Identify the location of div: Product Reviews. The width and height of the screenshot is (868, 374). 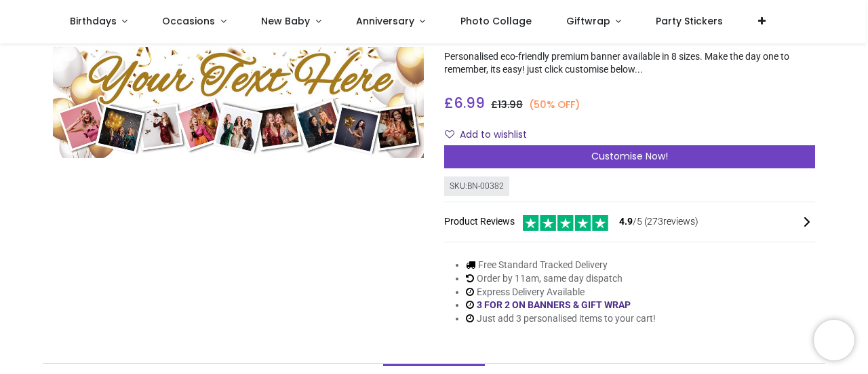
(629, 222).